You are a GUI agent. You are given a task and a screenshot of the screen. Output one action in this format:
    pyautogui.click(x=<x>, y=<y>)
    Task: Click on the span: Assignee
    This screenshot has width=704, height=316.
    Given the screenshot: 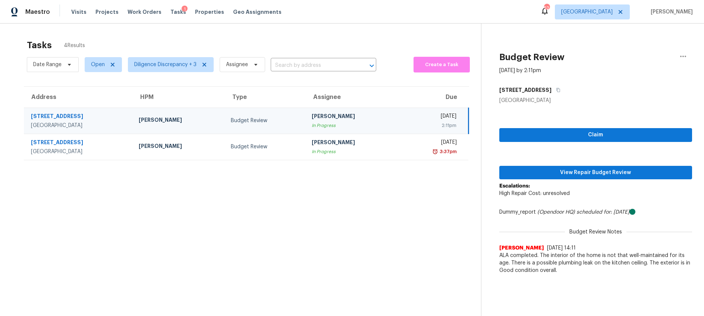 What is the action you would take?
    pyautogui.click(x=237, y=65)
    